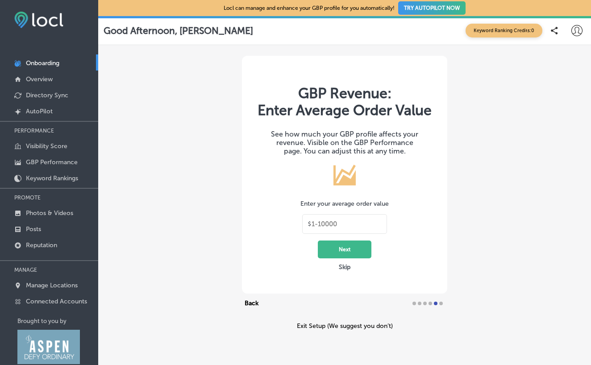 The height and width of the screenshot is (365, 591). I want to click on p: Posts, so click(33, 229).